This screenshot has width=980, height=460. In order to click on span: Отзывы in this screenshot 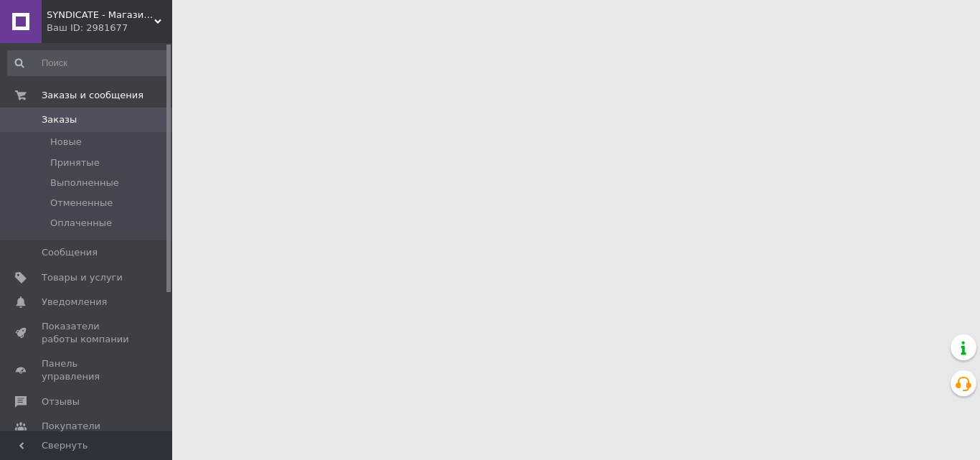, I will do `click(60, 401)`.